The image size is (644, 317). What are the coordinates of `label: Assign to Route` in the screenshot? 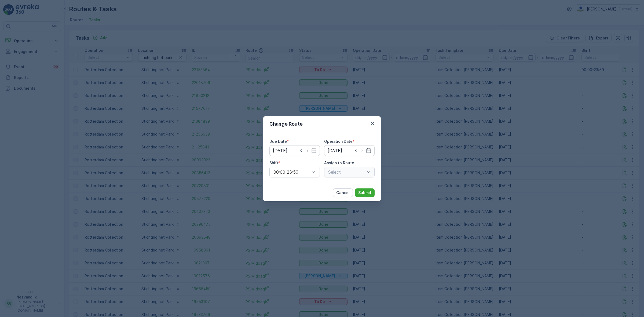 It's located at (339, 163).